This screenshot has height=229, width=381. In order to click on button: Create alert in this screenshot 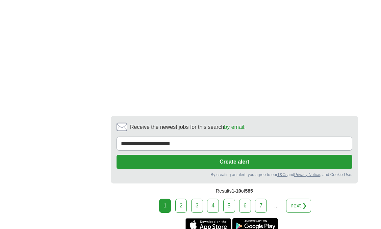, I will do `click(235, 162)`.